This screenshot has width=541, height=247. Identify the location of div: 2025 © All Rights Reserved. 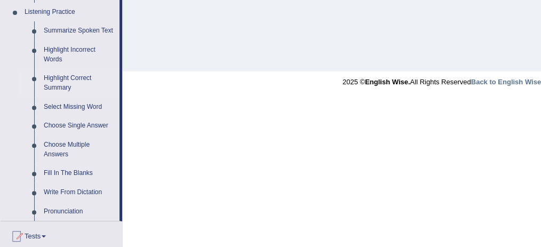
(441, 79).